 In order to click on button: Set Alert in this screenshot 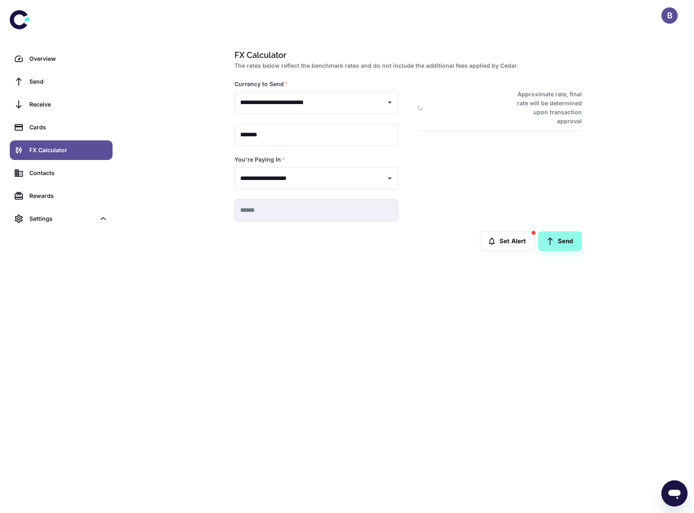, I will do `click(507, 241)`.